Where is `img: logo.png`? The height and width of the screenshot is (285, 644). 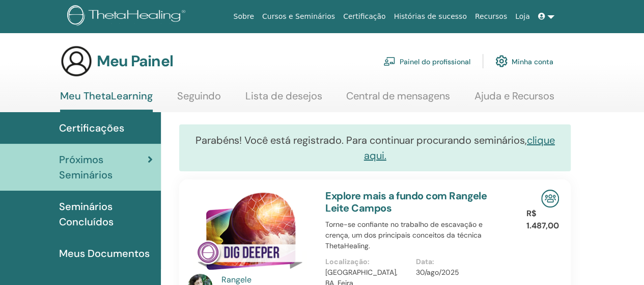 img: logo.png is located at coordinates (128, 16).